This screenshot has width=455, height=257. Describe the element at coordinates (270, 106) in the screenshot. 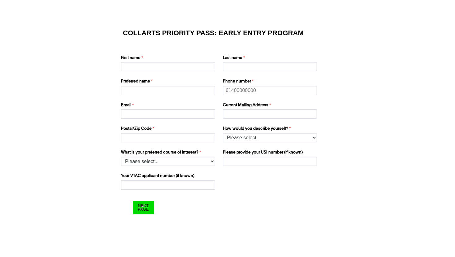

I see `label: Current Mailing Address` at that location.